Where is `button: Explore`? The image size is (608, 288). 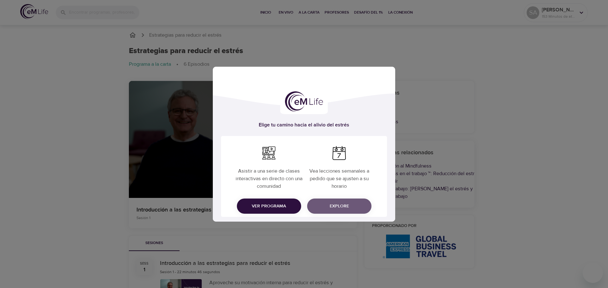
button: Explore is located at coordinates (339, 206).